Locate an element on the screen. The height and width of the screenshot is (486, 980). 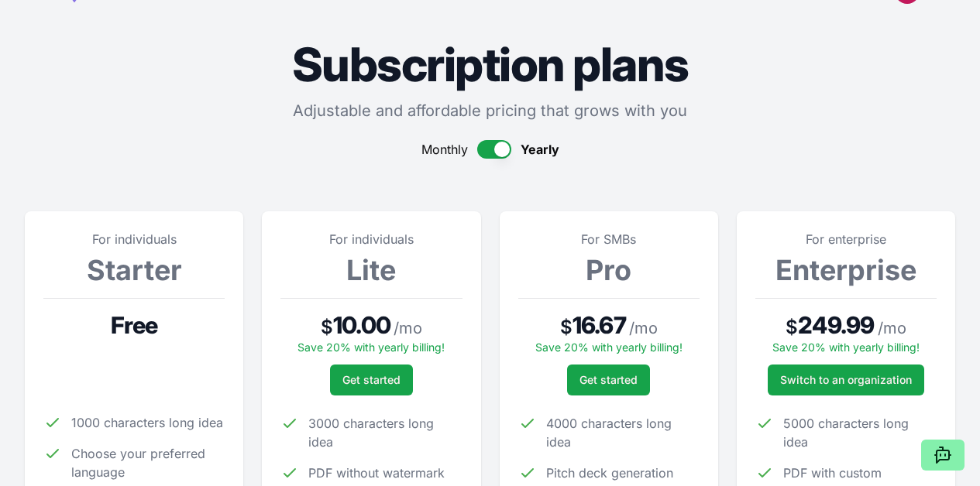
span: 10.00 is located at coordinates (362, 325).